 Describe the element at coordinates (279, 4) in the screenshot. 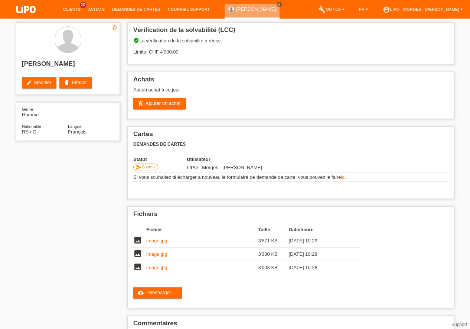

I see `a: close` at that location.